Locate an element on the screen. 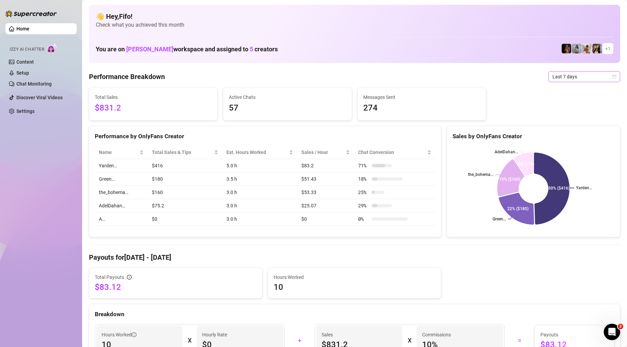  div: Est. Hours Worked is located at coordinates (257, 152).